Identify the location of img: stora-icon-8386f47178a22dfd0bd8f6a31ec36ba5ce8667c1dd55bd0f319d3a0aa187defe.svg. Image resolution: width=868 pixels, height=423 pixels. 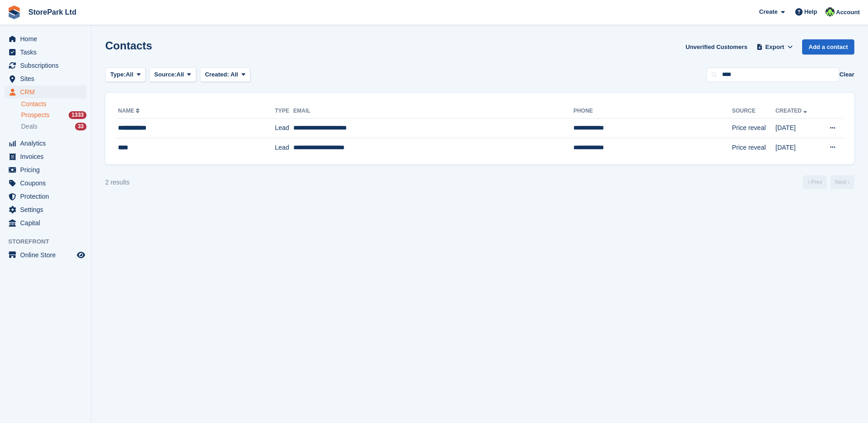
(14, 12).